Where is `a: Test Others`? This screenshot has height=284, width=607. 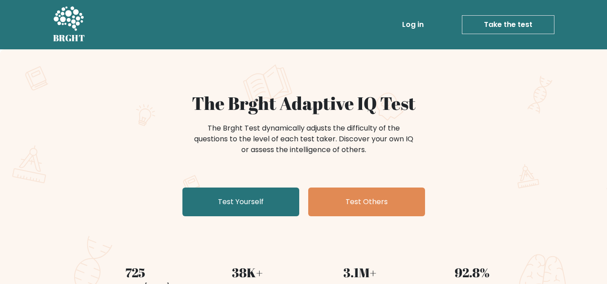 a: Test Others is located at coordinates (366, 202).